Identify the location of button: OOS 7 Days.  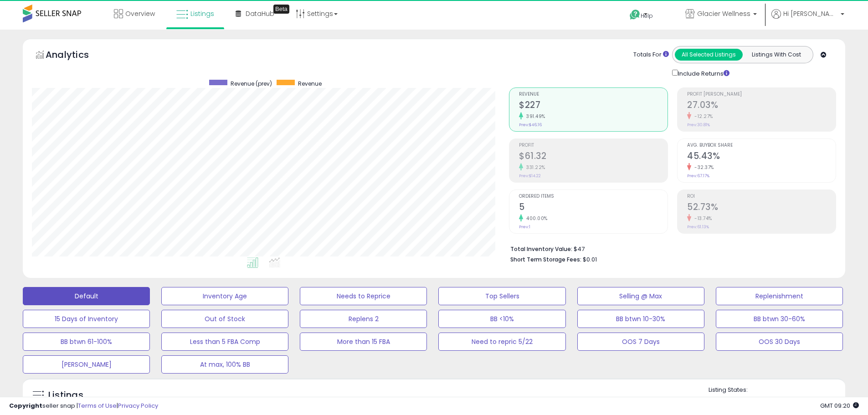
(640, 342).